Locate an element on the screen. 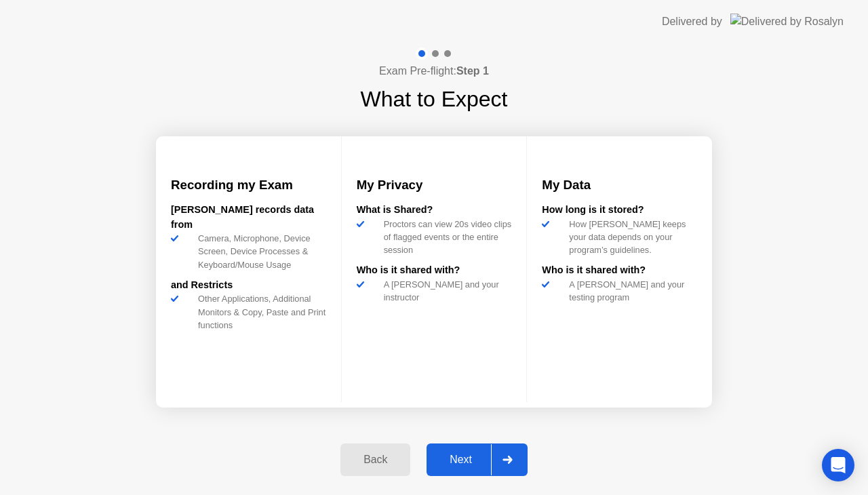  h3: My Privacy is located at coordinates (434, 185).